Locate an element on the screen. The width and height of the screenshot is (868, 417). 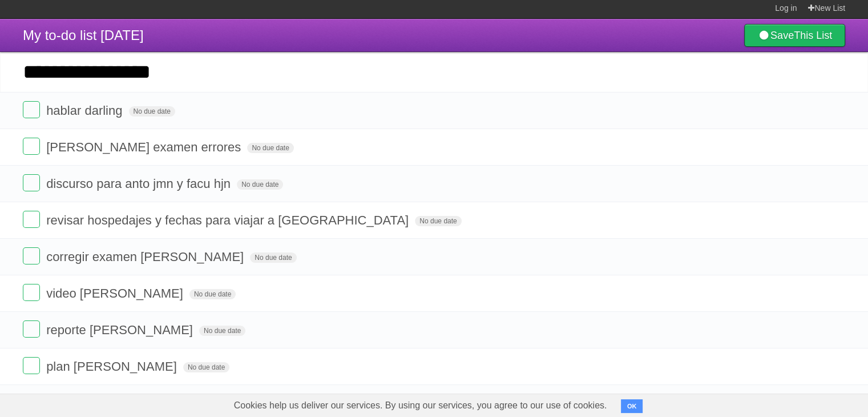
a: SaveThis List is located at coordinates (794, 36).